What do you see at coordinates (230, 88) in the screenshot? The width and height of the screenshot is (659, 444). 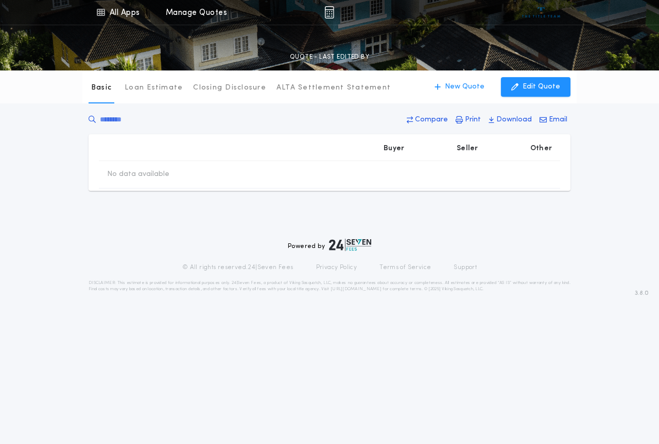 I see `p: Closing Disclosure` at bounding box center [230, 88].